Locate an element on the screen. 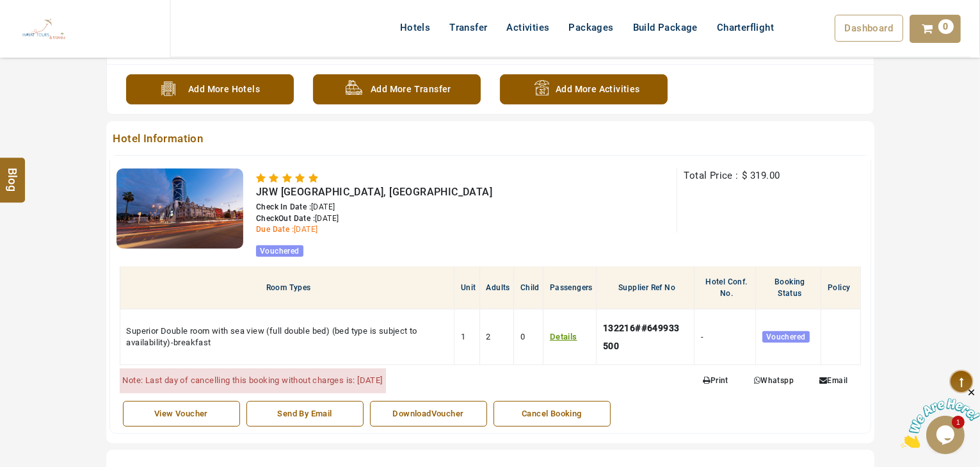 The height and width of the screenshot is (467, 980). span: Add More Activities is located at coordinates (598, 87).